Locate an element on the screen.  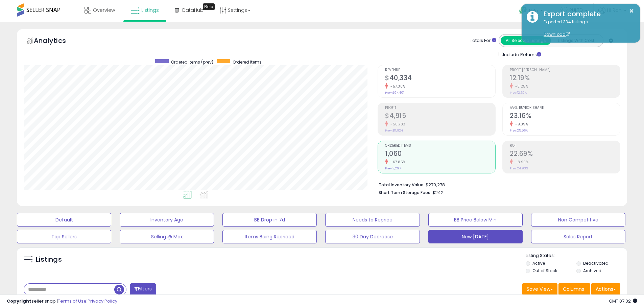
button: 30 Day Decrease is located at coordinates (372, 237).